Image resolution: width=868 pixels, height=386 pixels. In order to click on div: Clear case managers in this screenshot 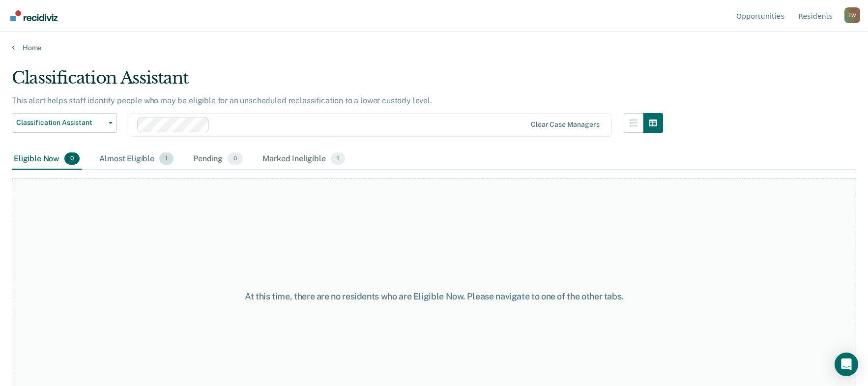, I will do `click(565, 124)`.